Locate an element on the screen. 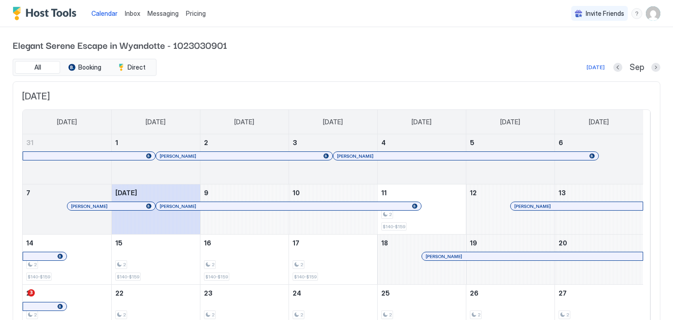  td: August 31, 2025 is located at coordinates (67, 159).